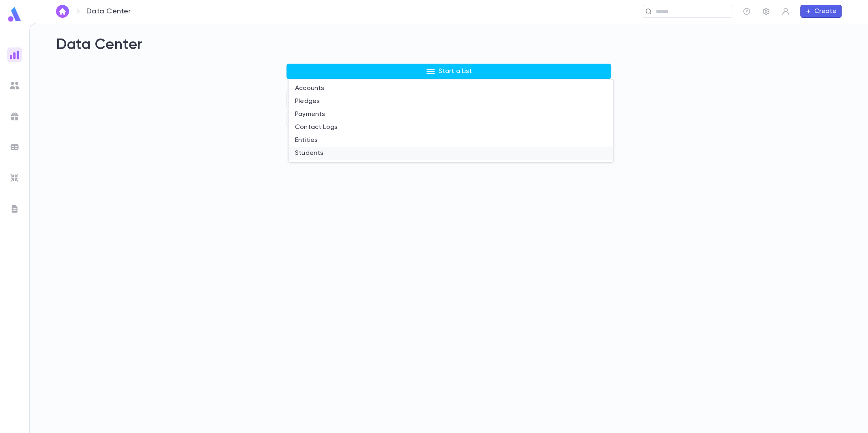 The image size is (868, 433). I want to click on li: Pledges, so click(451, 102).